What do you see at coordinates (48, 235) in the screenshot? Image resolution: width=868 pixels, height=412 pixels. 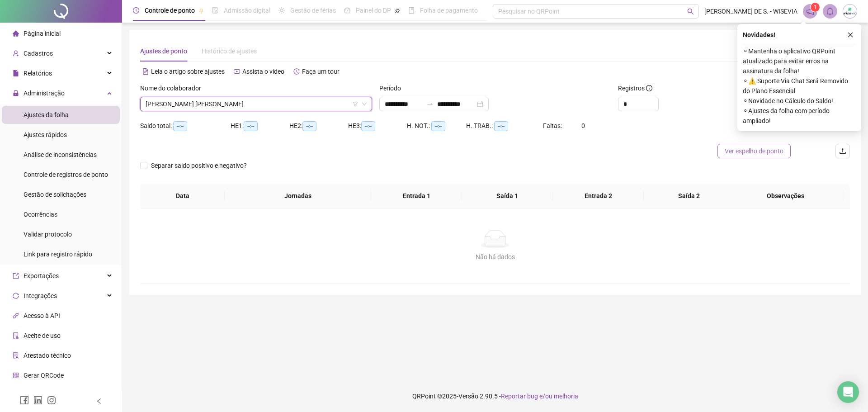 I see `span: Validar protocolo` at bounding box center [48, 235].